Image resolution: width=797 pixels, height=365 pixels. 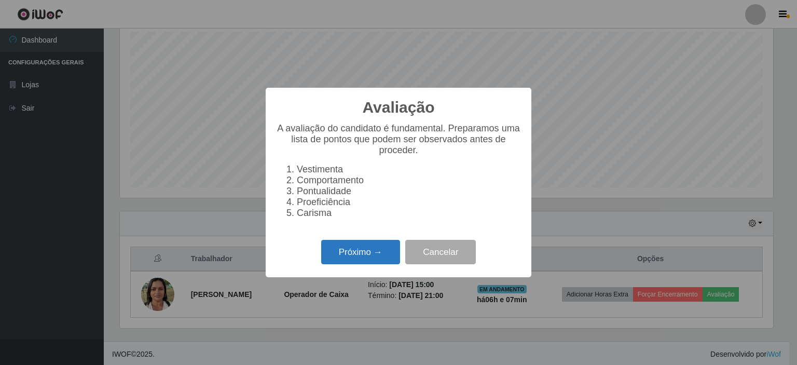 I want to click on li: Carisma, so click(x=409, y=213).